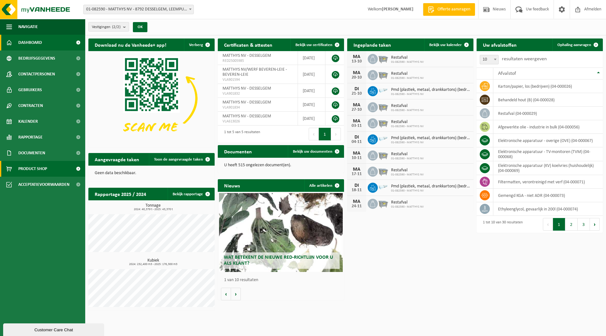 The width and height of the screenshot is (606, 336). What do you see at coordinates (357, 190) in the screenshot?
I see `div: 18-11` at bounding box center [357, 190].